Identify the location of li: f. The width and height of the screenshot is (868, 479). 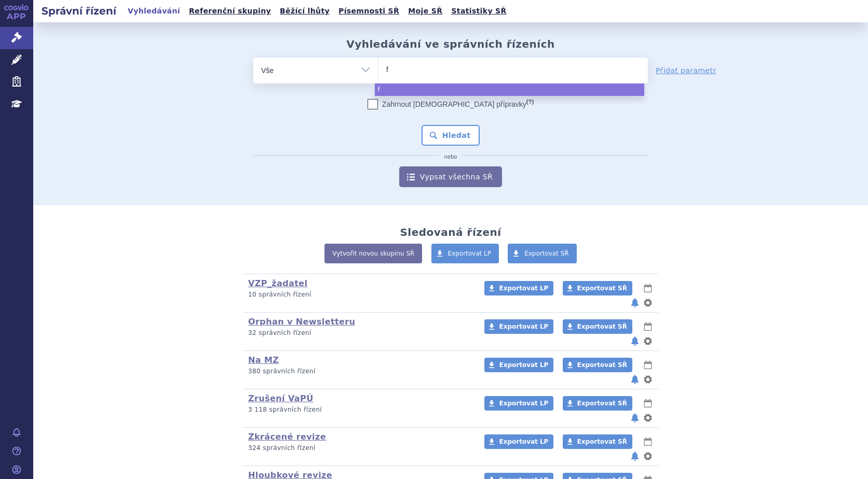
(509, 90).